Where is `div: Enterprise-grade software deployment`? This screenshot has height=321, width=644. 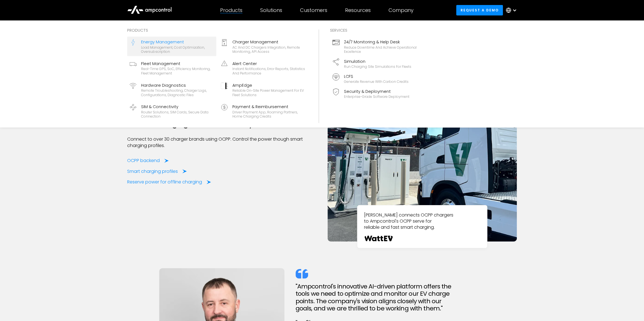
div: Enterprise-grade software deployment is located at coordinates (377, 97).